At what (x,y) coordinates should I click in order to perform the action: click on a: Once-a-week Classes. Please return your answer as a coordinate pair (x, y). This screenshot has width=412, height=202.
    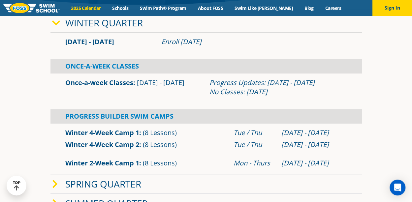
    Looking at the image, I should click on (99, 82).